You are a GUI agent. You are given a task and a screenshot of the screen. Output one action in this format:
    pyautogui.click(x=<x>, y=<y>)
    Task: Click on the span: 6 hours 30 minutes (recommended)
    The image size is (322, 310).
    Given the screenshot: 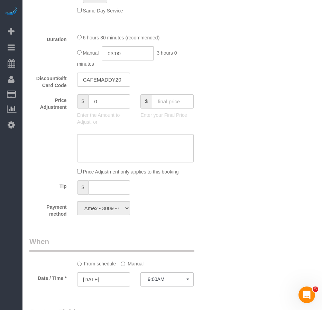 What is the action you would take?
    pyautogui.click(x=121, y=38)
    